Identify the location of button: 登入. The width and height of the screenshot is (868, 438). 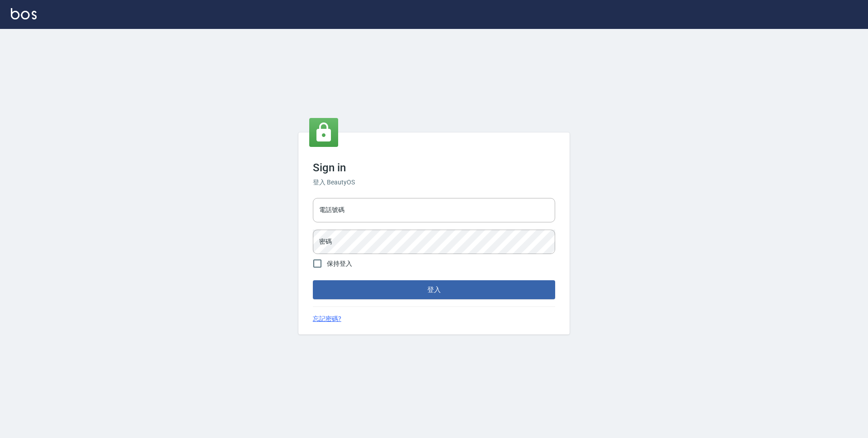
(434, 289).